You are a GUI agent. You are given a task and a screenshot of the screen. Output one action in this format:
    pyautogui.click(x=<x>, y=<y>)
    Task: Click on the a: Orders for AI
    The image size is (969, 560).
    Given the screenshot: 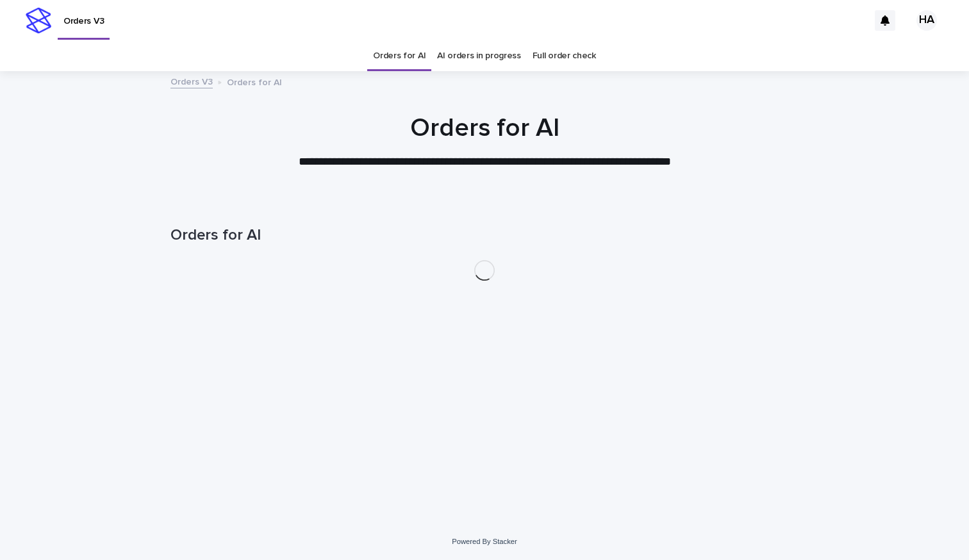 What is the action you would take?
    pyautogui.click(x=400, y=56)
    